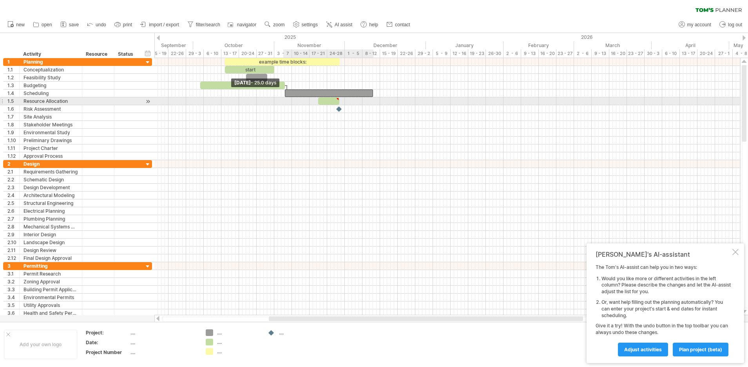 The height and width of the screenshot is (367, 748). Describe the element at coordinates (13, 101) in the screenshot. I see `div: 1.5` at that location.